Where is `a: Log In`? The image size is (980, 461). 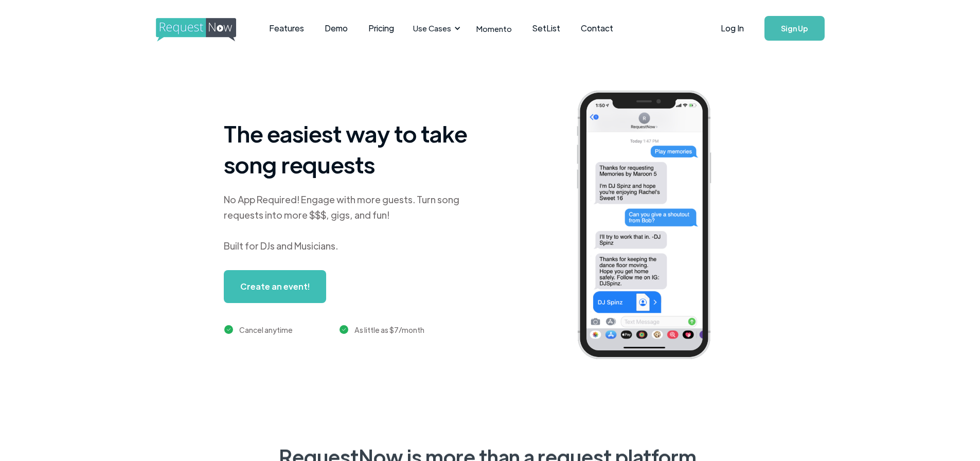 a: Log In is located at coordinates (732, 29).